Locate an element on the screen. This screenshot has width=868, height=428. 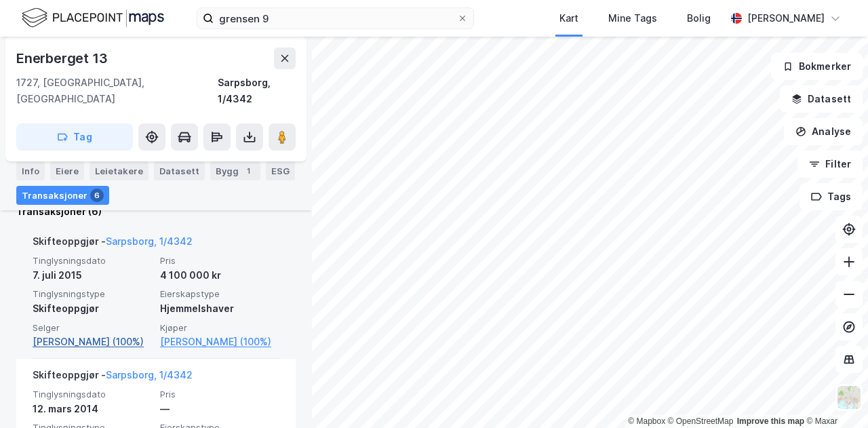
div: Eiere is located at coordinates (67, 171).